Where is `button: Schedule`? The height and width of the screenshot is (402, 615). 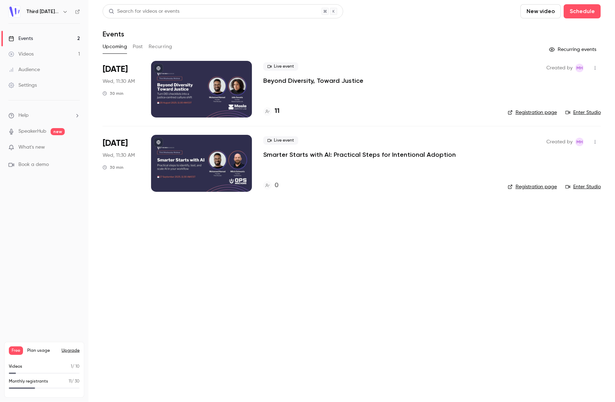 button: Schedule is located at coordinates (582, 11).